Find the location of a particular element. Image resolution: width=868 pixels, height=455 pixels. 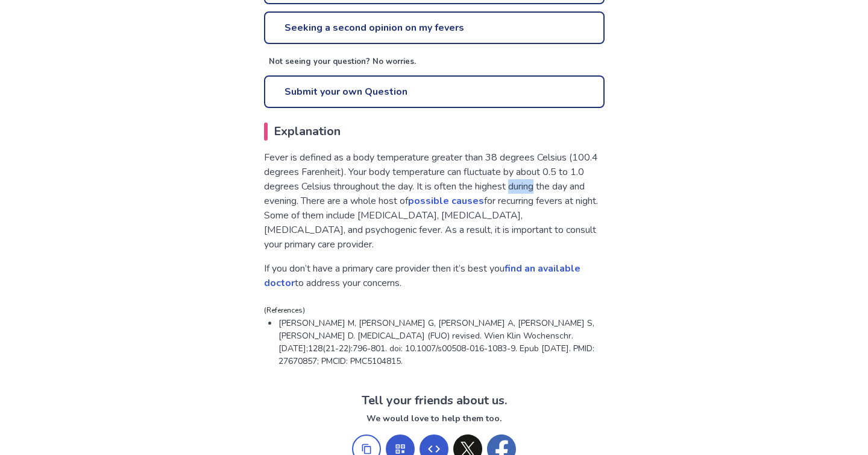

p: (References) is located at coordinates (434, 310).